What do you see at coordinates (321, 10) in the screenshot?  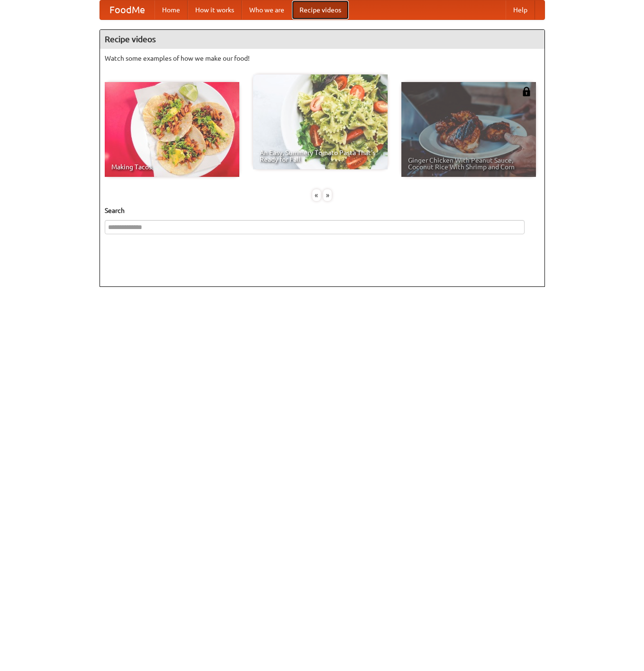 I see `a: Recipe videos` at bounding box center [321, 10].